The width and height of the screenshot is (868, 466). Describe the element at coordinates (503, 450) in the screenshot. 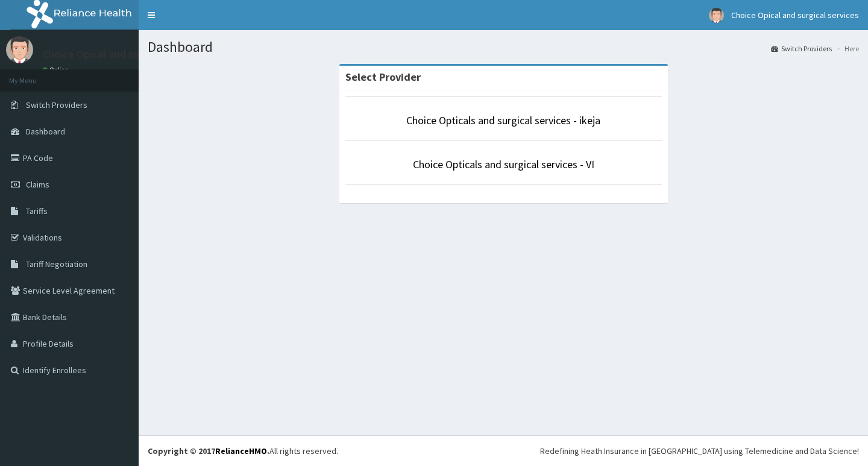

I see `footer: All rights reserved.` at that location.